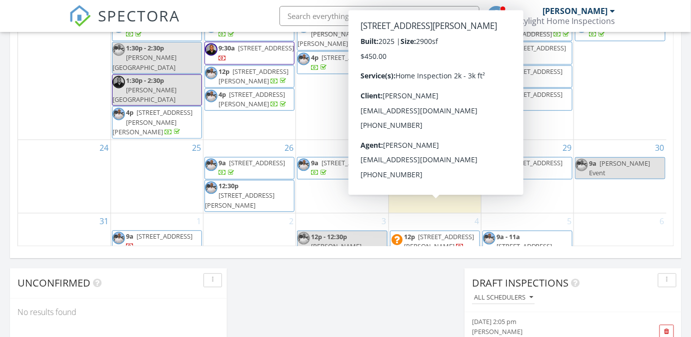 The image size is (691, 337). What do you see at coordinates (503, 298) in the screenshot?
I see `div: All schedulers` at bounding box center [503, 298].